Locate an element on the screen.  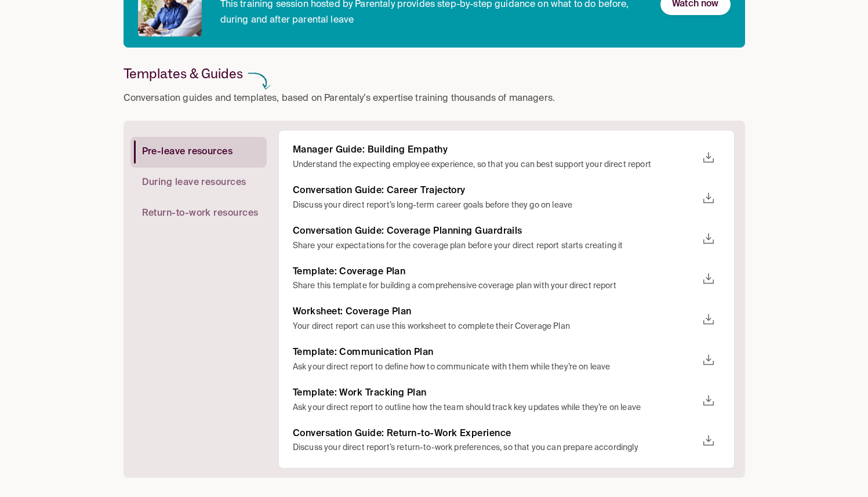
h6: Template: Communication Plan is located at coordinates (495, 352).